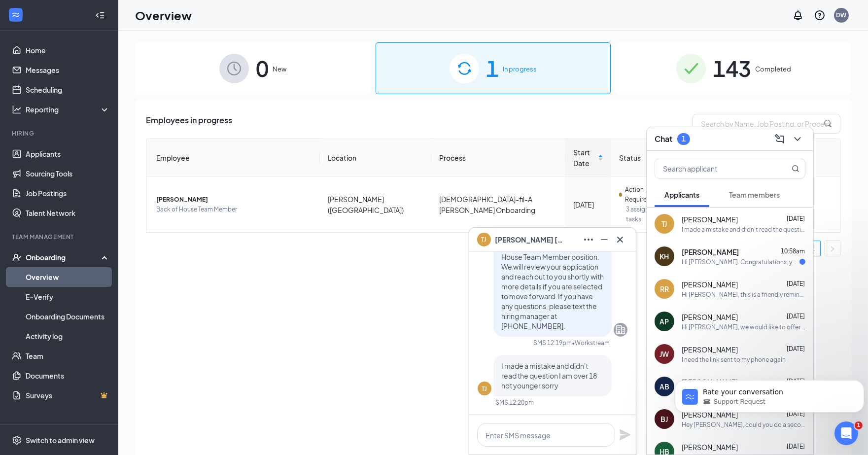 The width and height of the screenshot is (868, 455). Describe the element at coordinates (514, 402) in the screenshot. I see `div: SMS 12:20pm` at that location.